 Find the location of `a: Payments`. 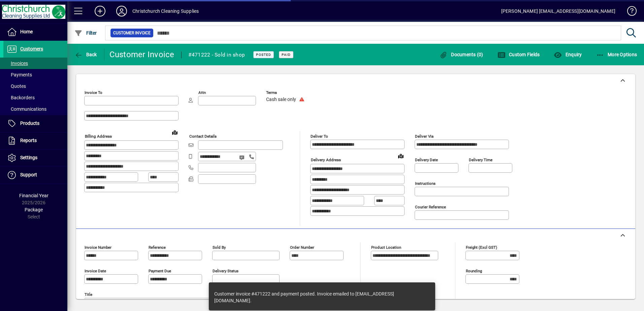

a: Payments is located at coordinates (35, 75).